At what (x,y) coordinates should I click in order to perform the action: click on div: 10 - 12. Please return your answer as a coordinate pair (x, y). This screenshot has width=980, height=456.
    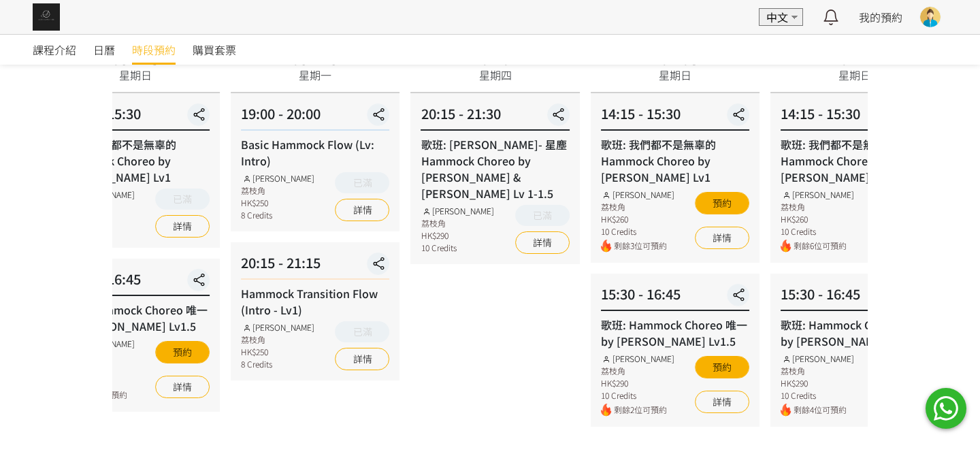
    Looking at the image, I should click on (854, 57).